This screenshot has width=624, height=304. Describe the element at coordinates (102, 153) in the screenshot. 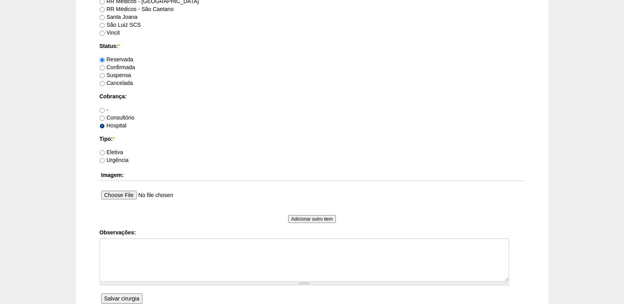

I see `input: Eletiva` at that location.